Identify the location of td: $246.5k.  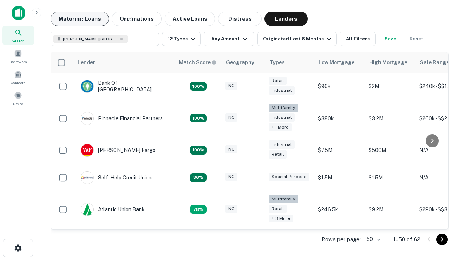
(340, 210).